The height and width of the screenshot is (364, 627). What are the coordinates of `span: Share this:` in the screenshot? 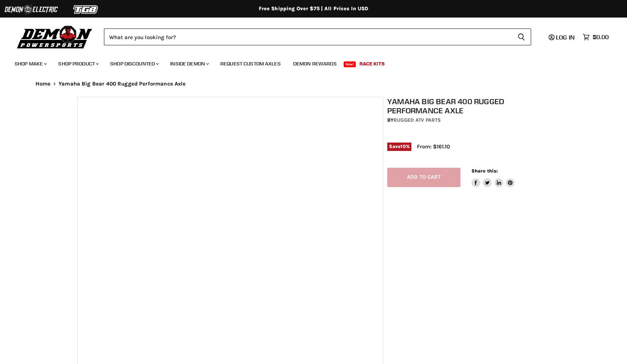 It's located at (485, 171).